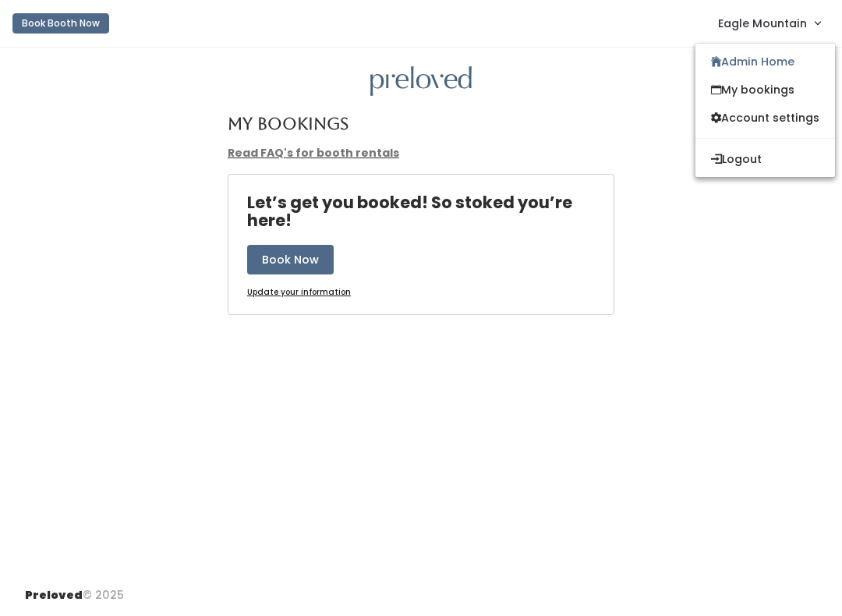 This screenshot has width=842, height=616. I want to click on button: Logout, so click(766, 159).